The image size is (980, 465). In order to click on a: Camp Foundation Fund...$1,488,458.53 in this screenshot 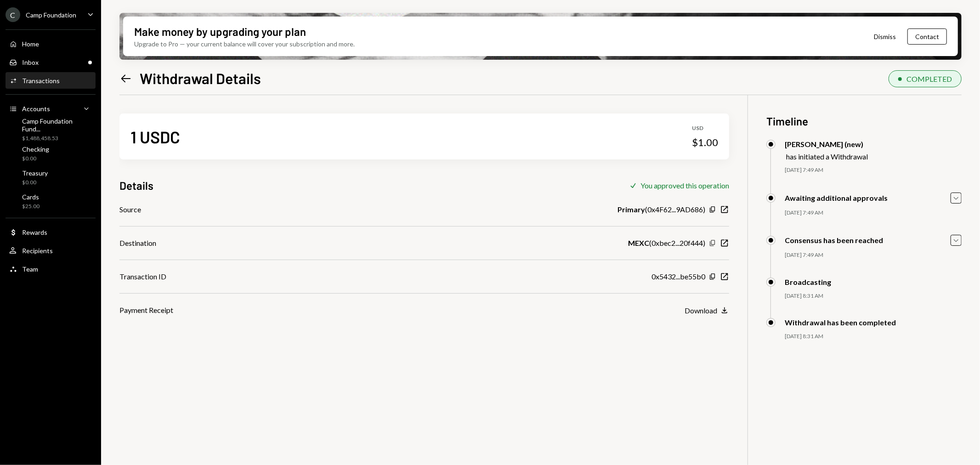, I will do `click(51, 130)`.